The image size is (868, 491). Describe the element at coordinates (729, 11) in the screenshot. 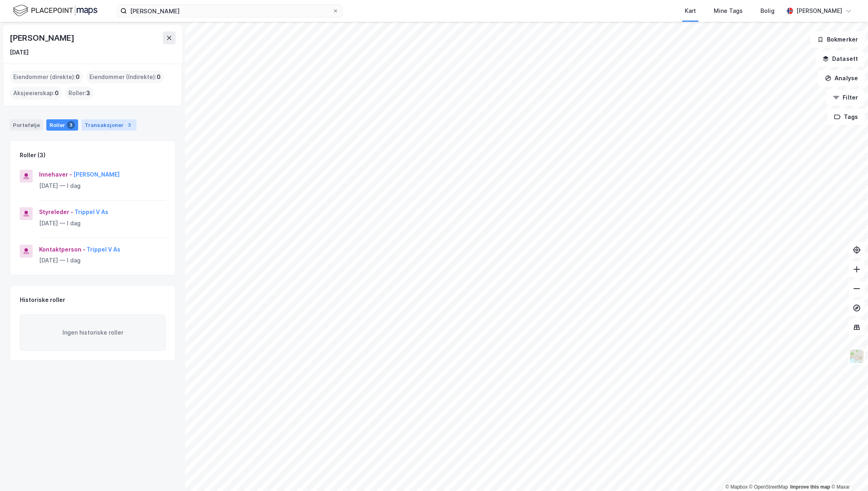

I see `div: Mine Tags` at that location.